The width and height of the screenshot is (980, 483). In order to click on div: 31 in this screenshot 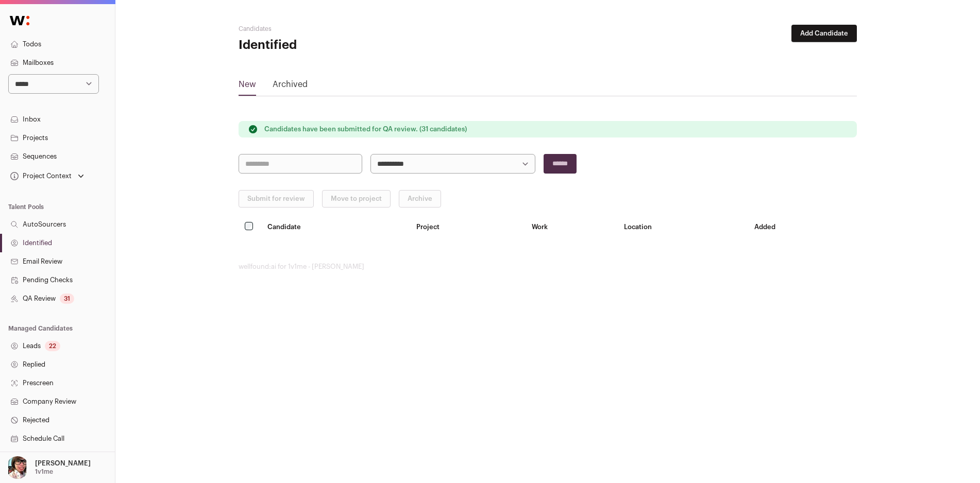, I will do `click(67, 298)`.